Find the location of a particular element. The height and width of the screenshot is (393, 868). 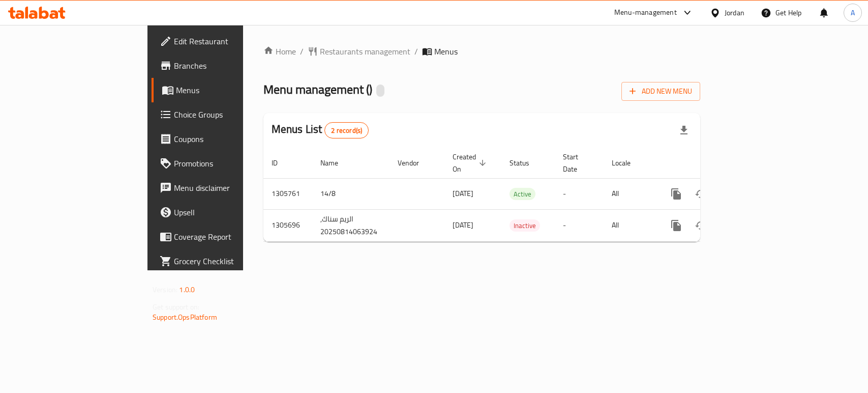

a: Promotions is located at coordinates (221, 163).